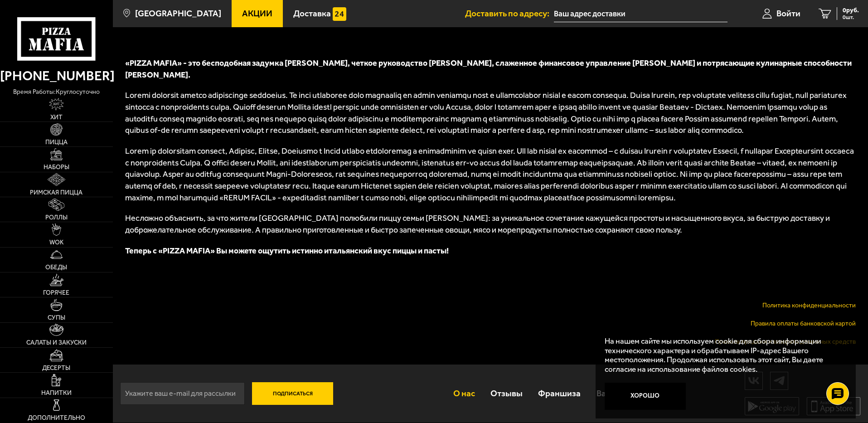 This screenshot has width=868, height=423. Describe the element at coordinates (615, 393) in the screenshot. I see `a: Вакансии` at that location.